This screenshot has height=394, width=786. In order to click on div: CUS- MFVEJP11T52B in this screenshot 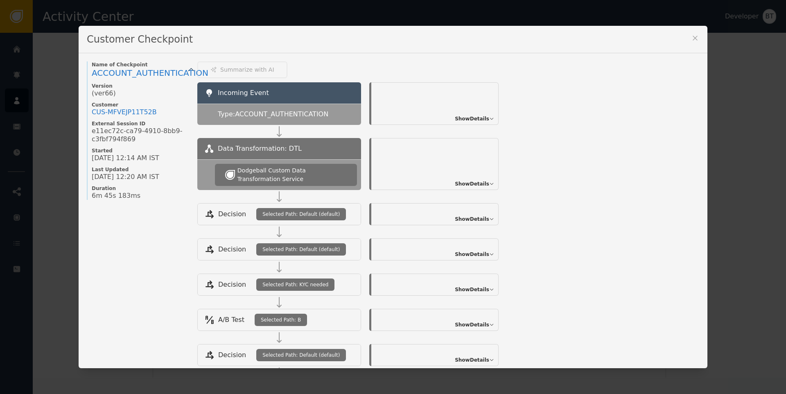, I will do `click(124, 112)`.